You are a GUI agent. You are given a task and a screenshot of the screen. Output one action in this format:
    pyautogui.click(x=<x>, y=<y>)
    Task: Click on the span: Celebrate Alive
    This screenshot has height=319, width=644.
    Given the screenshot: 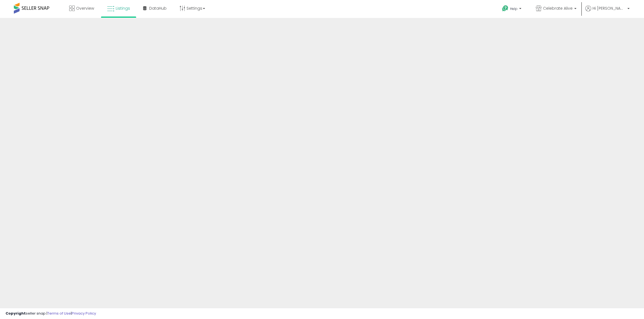 What is the action you would take?
    pyautogui.click(x=558, y=8)
    